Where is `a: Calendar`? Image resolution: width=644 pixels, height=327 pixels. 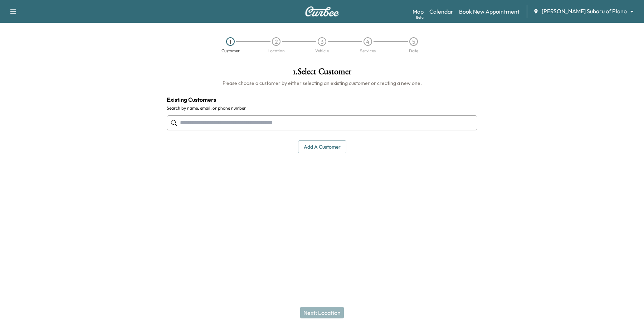
a: Calendar is located at coordinates (441, 12).